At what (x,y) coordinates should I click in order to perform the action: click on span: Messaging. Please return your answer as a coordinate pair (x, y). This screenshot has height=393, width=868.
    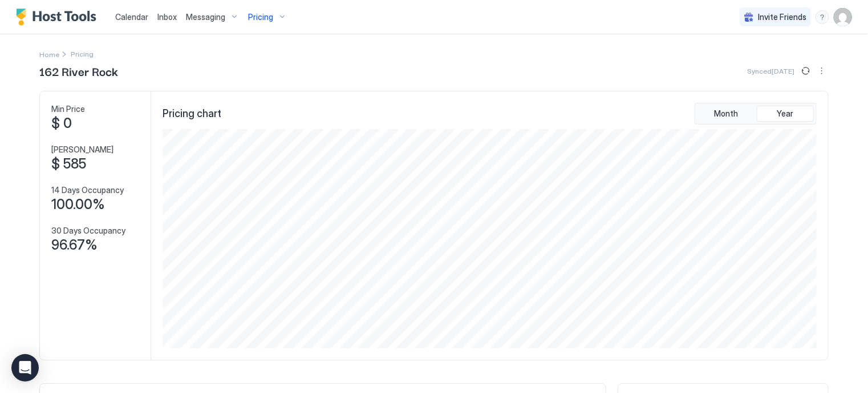
    Looking at the image, I should click on (205, 18).